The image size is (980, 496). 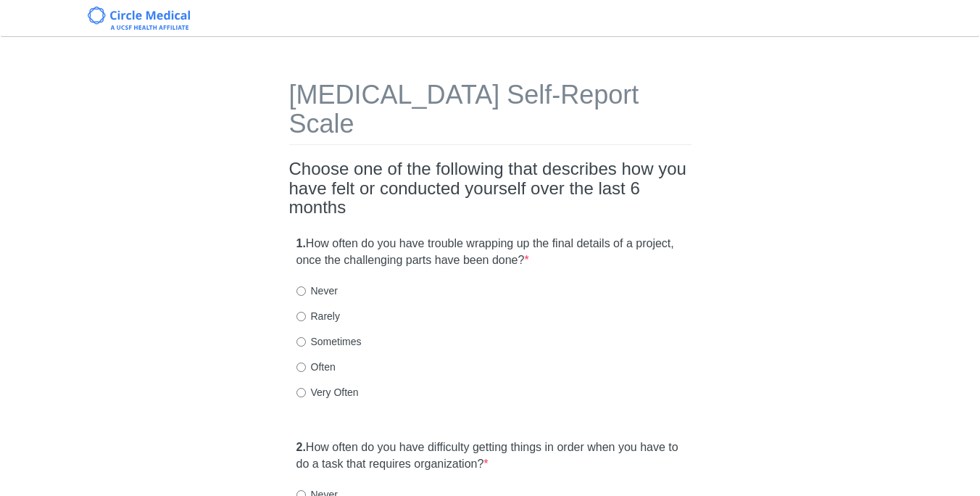 What do you see at coordinates (301, 243) in the screenshot?
I see `strong: 1.` at bounding box center [301, 243].